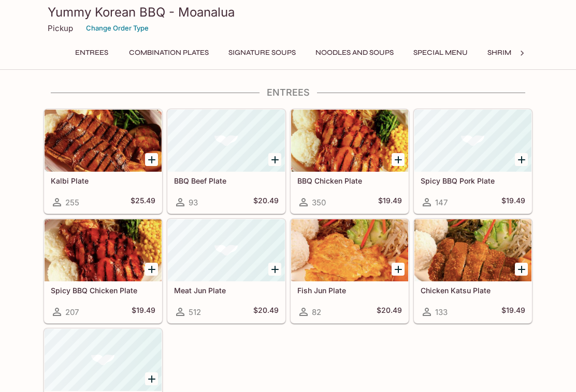 The height and width of the screenshot is (392, 576). What do you see at coordinates (350, 271) in the screenshot?
I see `a: Fish Jun Plate82$20.49` at bounding box center [350, 271].